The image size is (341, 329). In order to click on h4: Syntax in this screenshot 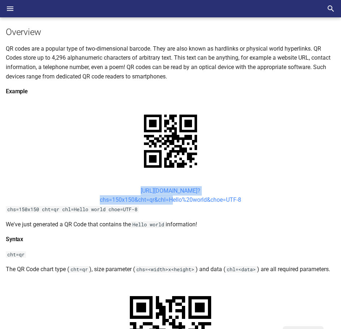, I will do `click(170, 239)`.